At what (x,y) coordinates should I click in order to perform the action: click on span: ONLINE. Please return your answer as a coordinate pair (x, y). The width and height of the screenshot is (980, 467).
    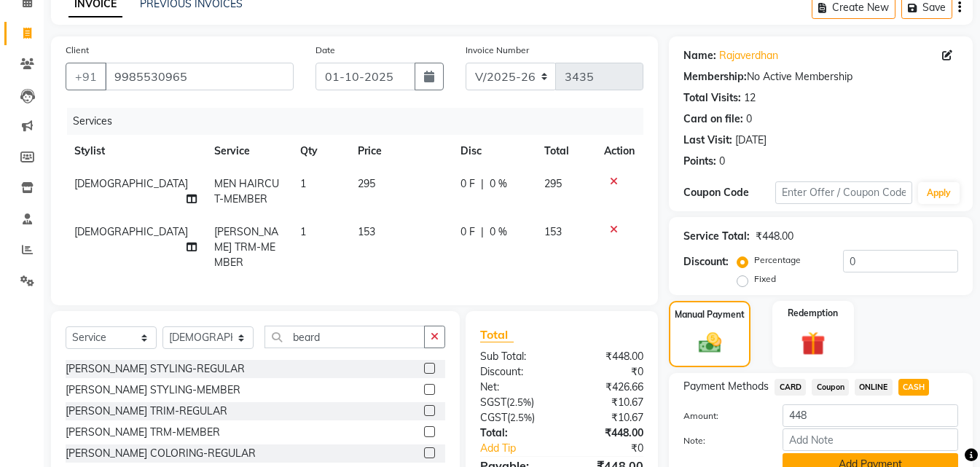
    Looking at the image, I should click on (873, 387).